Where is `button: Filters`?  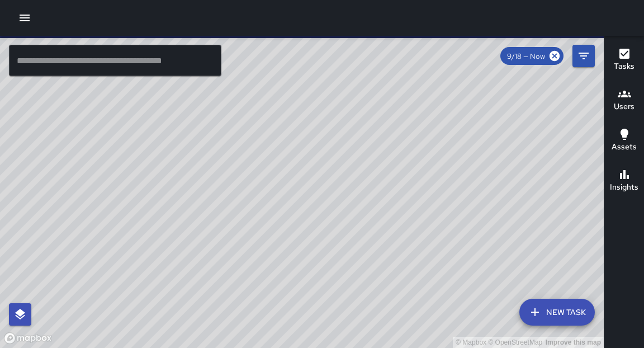
button: Filters is located at coordinates (584, 56).